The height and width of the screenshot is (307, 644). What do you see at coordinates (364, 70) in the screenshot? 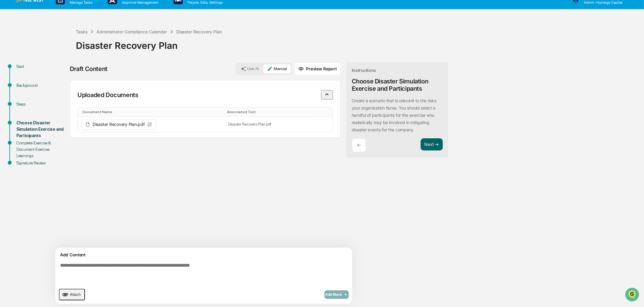
I see `div: Instructions` at bounding box center [364, 70].